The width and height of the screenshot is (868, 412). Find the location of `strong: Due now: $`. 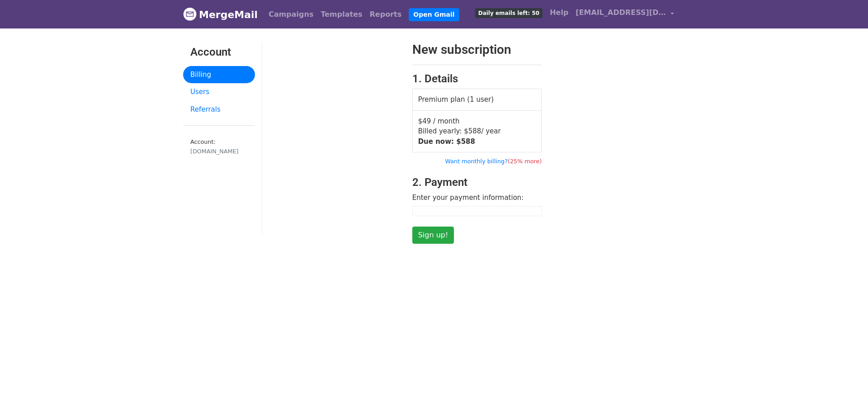

strong: Due now: $ is located at coordinates (446, 142).